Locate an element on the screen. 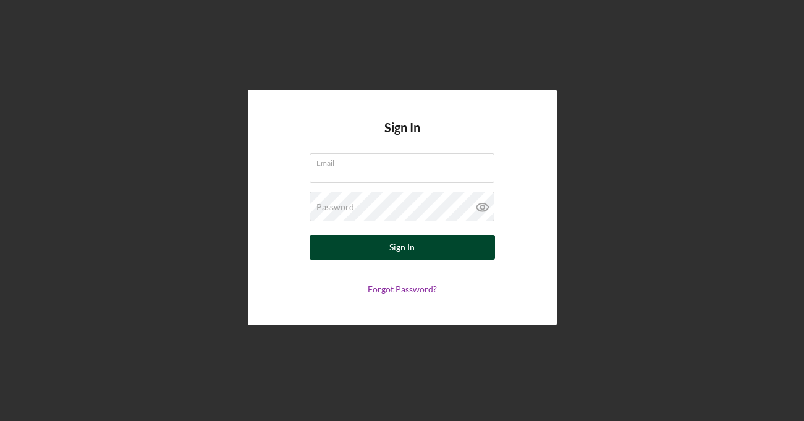  button: Sign In is located at coordinates (402, 247).